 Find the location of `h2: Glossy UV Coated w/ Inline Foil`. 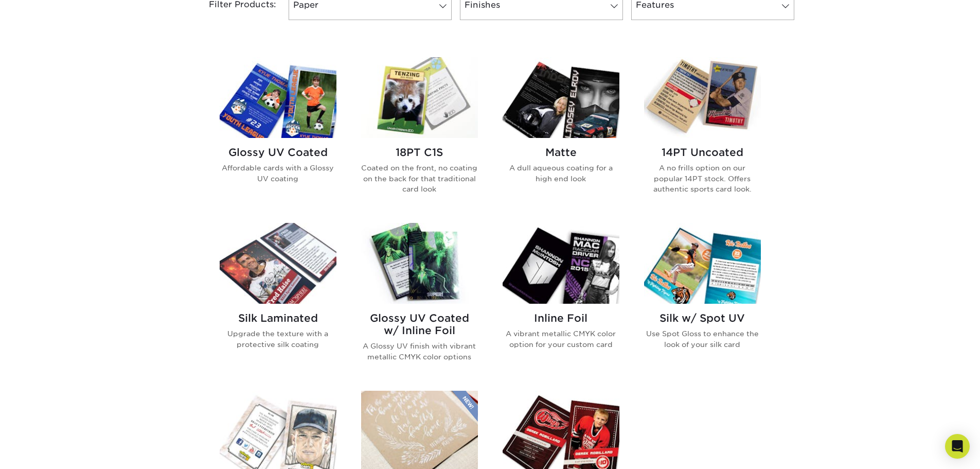

h2: Glossy UV Coated w/ Inline Foil is located at coordinates (419, 324).